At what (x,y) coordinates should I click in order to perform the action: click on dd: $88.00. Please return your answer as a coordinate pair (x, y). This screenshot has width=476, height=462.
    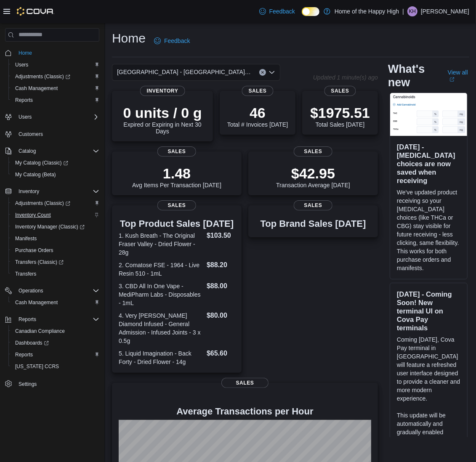
    Looking at the image, I should click on (221, 286).